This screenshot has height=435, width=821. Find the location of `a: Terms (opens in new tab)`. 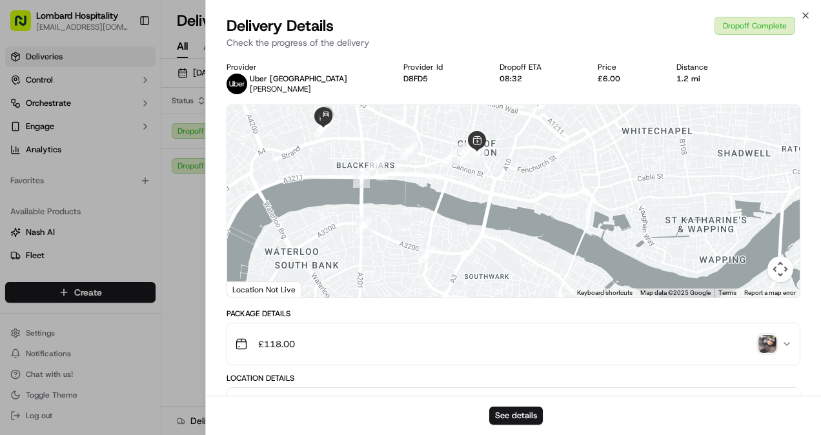

a: Terms (opens in new tab) is located at coordinates (727, 292).